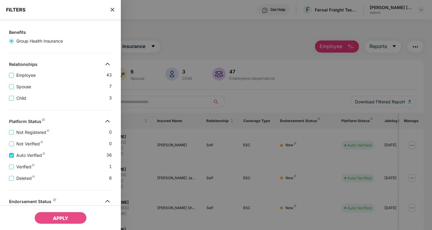 This screenshot has width=432, height=230. I want to click on span: Employee, so click(26, 75).